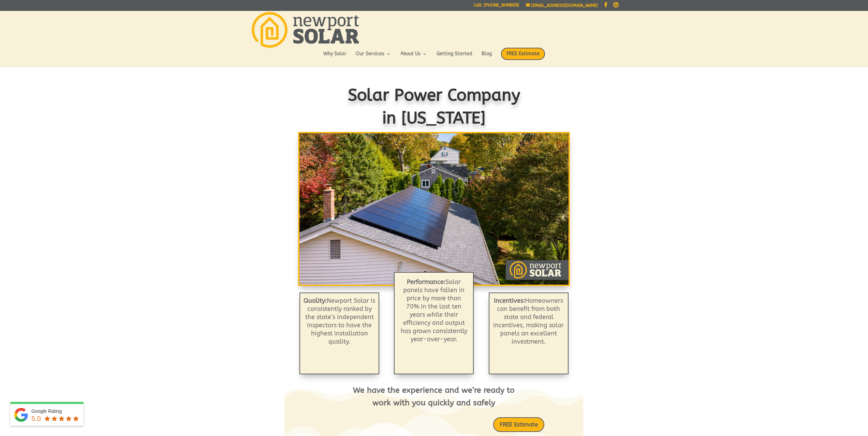  What do you see at coordinates (431, 272) in the screenshot?
I see `a: 2` at bounding box center [431, 272].